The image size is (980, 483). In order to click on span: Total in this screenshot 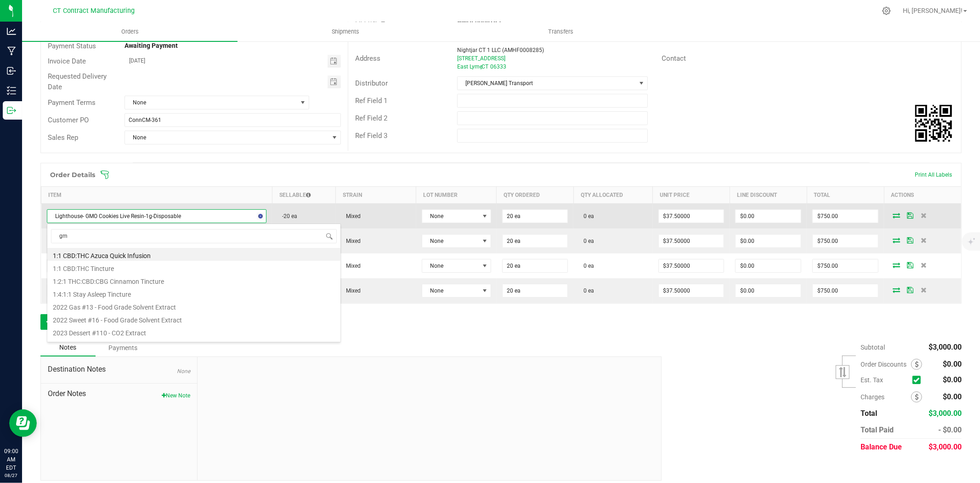, I will do `click(869, 413)`.